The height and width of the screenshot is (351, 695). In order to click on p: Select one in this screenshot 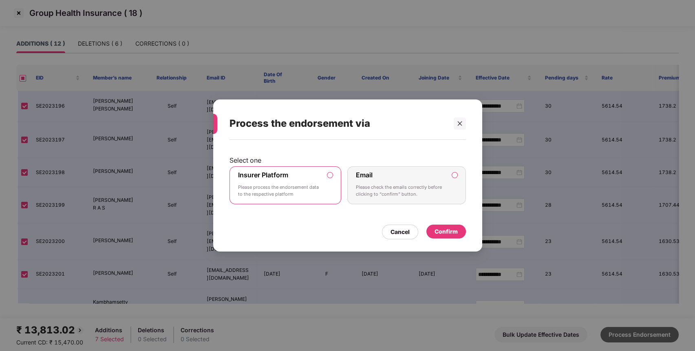, I will do `click(348, 160)`.